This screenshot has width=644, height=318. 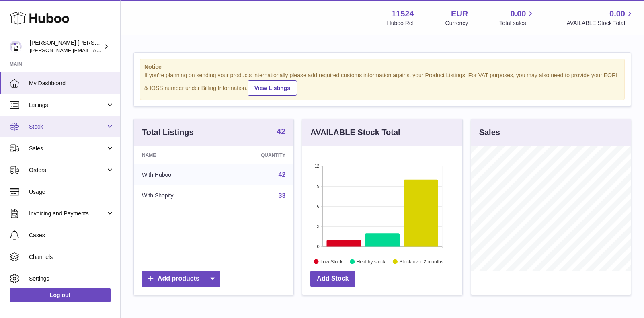 I want to click on td: With Huboo, so click(x=177, y=175).